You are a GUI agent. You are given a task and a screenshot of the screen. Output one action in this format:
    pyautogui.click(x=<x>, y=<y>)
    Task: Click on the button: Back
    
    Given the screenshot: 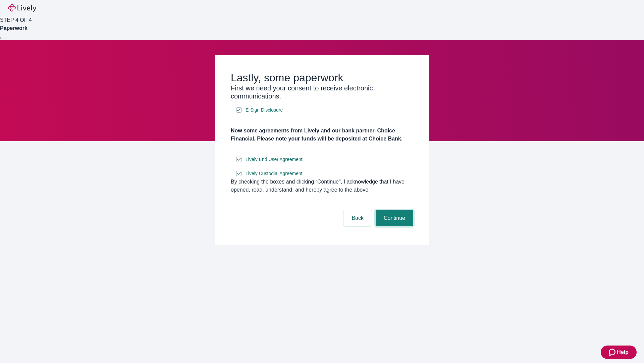 What is the action you would take?
    pyautogui.click(x=358, y=218)
    